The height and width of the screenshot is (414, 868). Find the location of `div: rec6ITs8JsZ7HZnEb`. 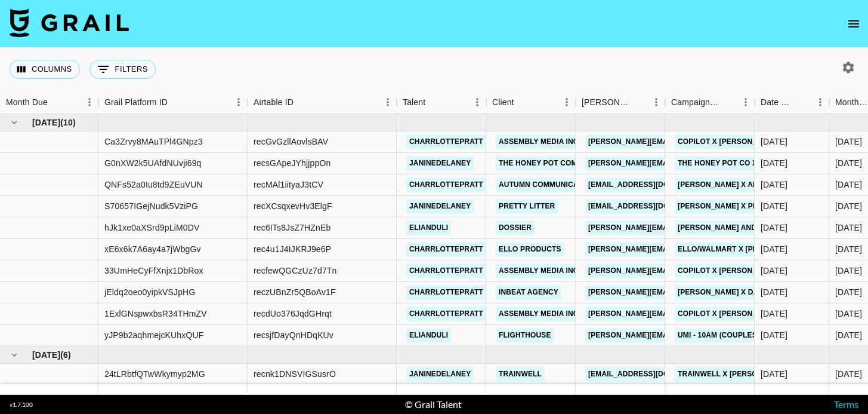

div: rec6ITs8JsZ7HZnEb is located at coordinates (292, 227).